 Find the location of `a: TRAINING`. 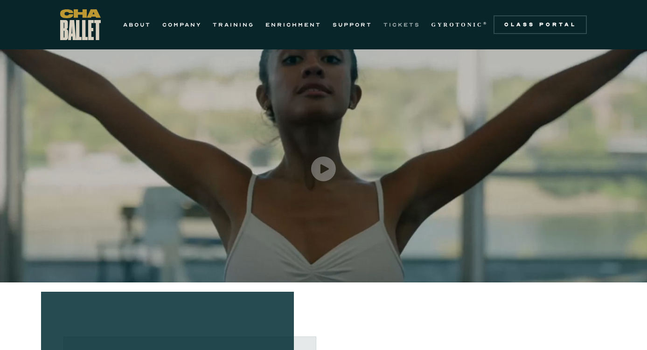

a: TRAINING is located at coordinates (233, 25).